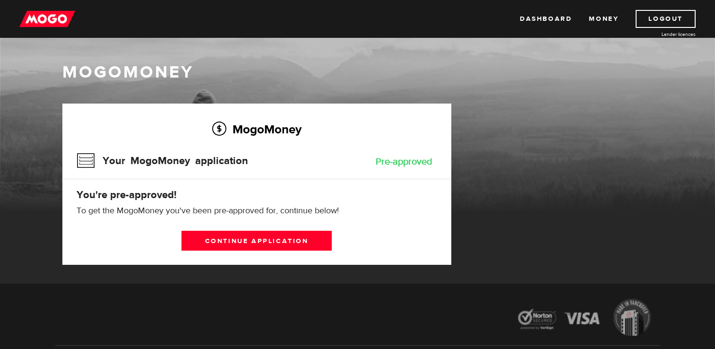 The width and height of the screenshot is (715, 349). I want to click on div: Pre-approved, so click(404, 162).